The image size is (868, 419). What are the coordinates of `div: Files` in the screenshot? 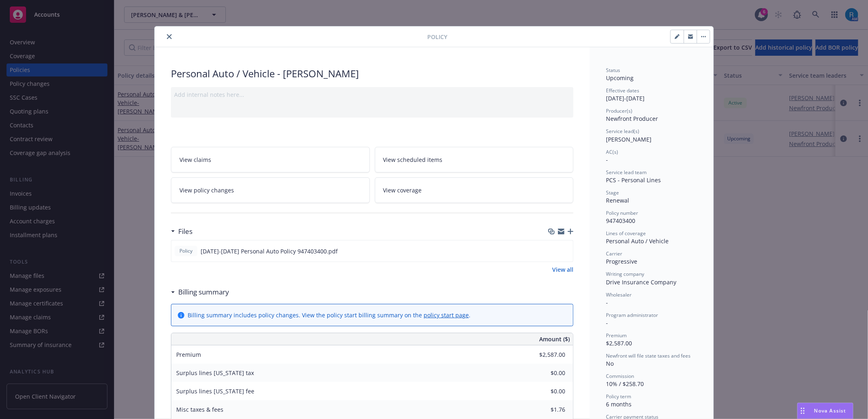 It's located at (181, 231).